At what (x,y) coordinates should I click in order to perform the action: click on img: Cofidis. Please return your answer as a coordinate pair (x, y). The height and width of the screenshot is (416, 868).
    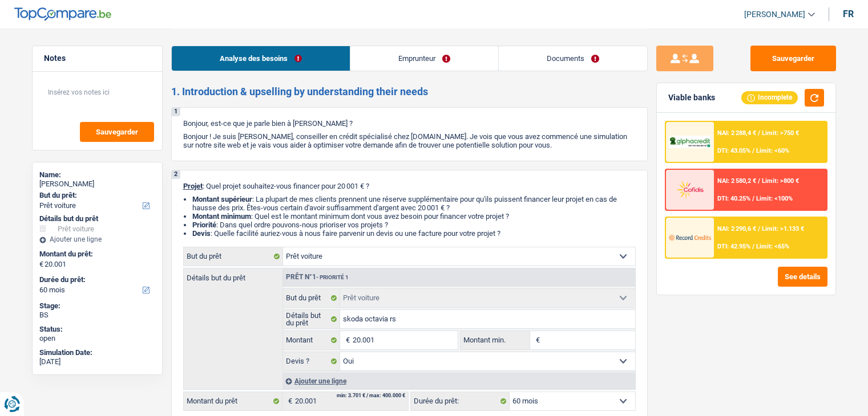
    Looking at the image, I should click on (690, 189).